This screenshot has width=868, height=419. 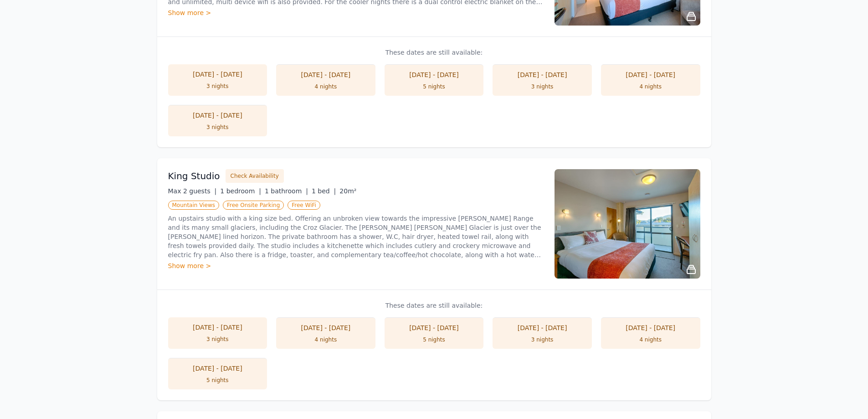 I want to click on span: 1 bathroom |, so click(x=286, y=191).